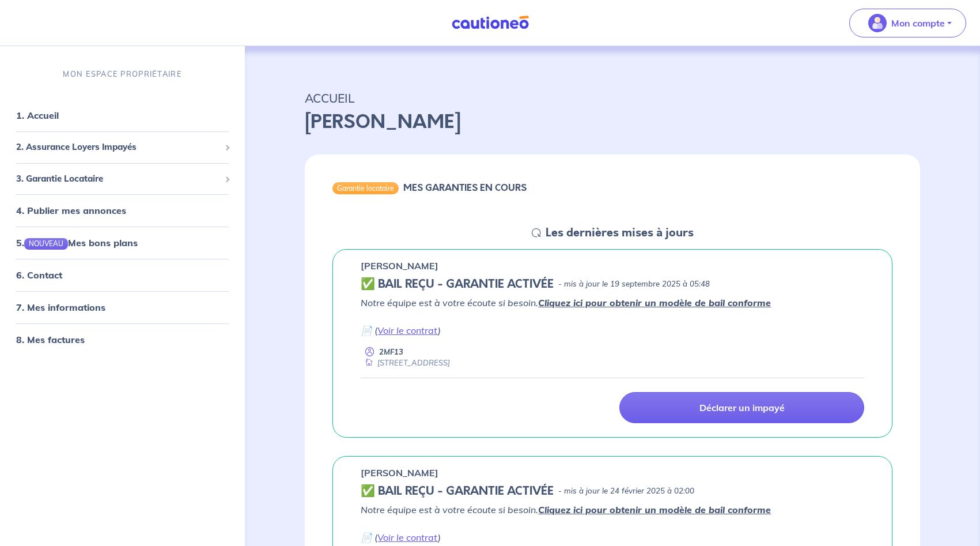  Describe the element at coordinates (465, 187) in the screenshot. I see `h6: MES GARANTIES EN COURS` at that location.